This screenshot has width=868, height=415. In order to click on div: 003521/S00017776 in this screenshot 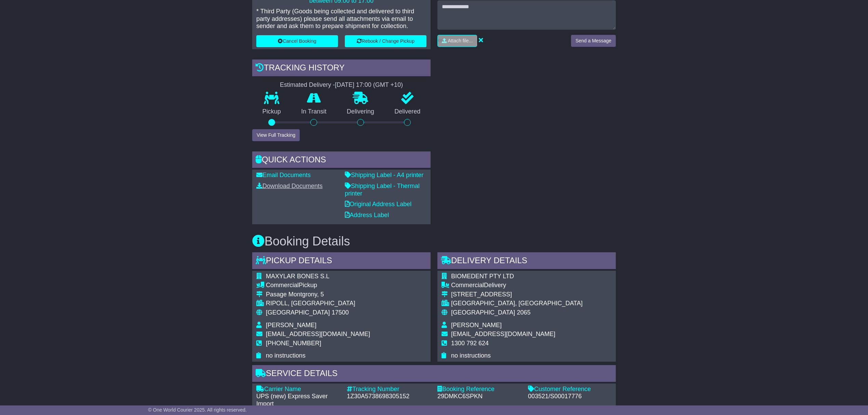, I will do `click(570, 396)`.